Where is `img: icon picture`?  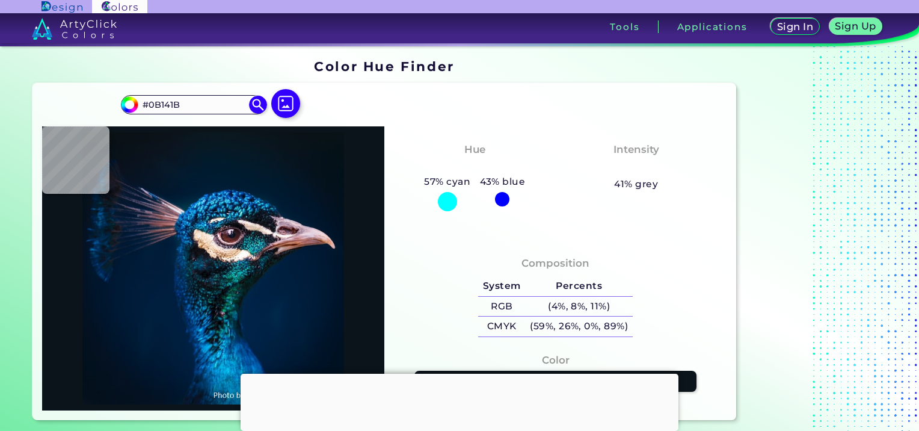 img: icon picture is located at coordinates (286, 103).